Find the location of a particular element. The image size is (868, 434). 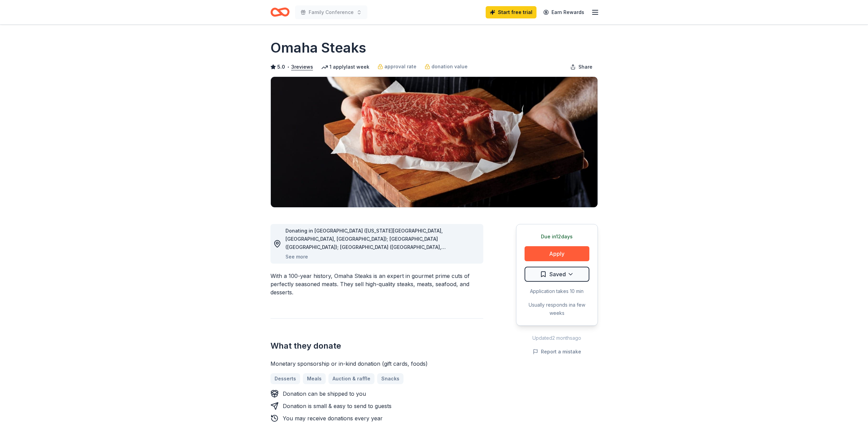

span: Saved is located at coordinates (558, 274).